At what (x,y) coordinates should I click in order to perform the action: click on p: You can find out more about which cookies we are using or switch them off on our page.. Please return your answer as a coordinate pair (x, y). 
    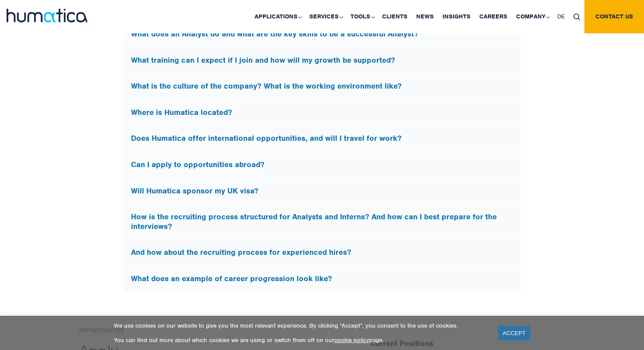
    Looking at the image, I should click on (301, 340).